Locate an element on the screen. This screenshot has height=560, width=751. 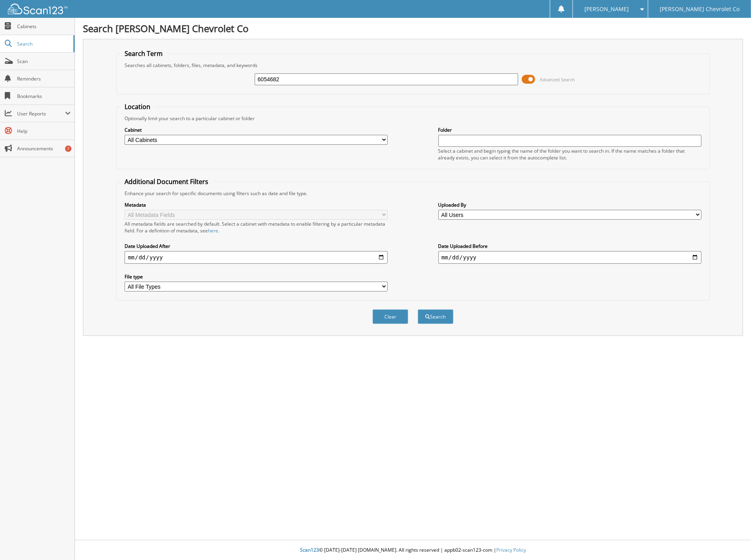
input: start is located at coordinates (256, 258).